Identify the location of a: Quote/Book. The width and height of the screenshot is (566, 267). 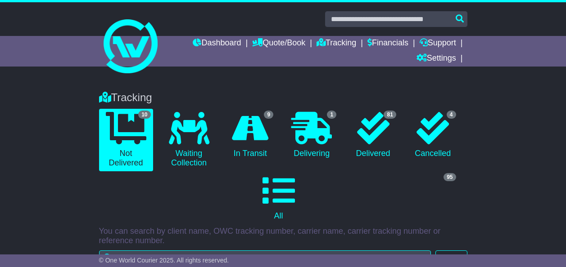
(279, 44).